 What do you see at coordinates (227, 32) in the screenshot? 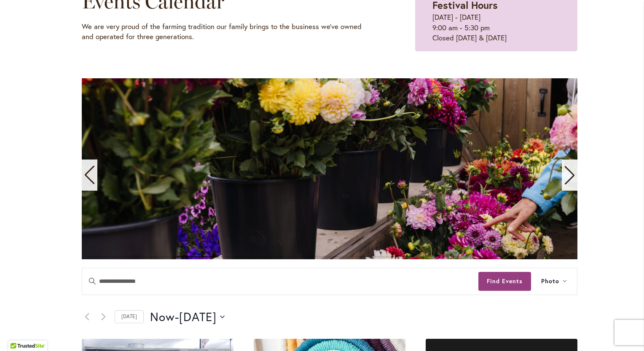
I see `p: We are very proud of the farming tradition our family brings to the business we've owned and oper...` at bounding box center [227, 32].